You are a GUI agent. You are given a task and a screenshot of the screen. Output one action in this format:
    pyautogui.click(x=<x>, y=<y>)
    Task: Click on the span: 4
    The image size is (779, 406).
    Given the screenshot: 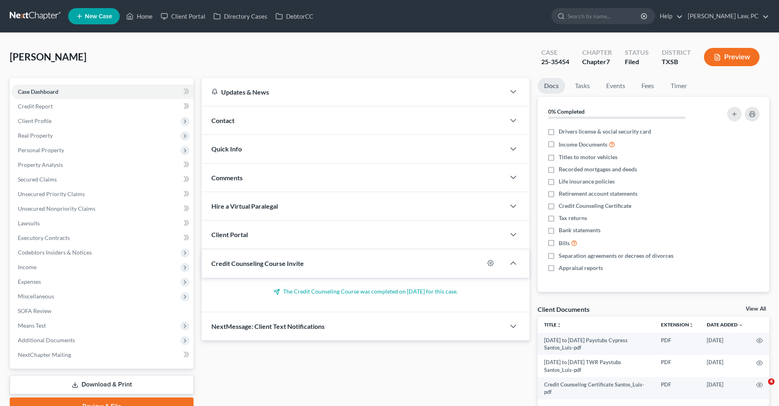 What is the action you would take?
    pyautogui.click(x=772, y=382)
    